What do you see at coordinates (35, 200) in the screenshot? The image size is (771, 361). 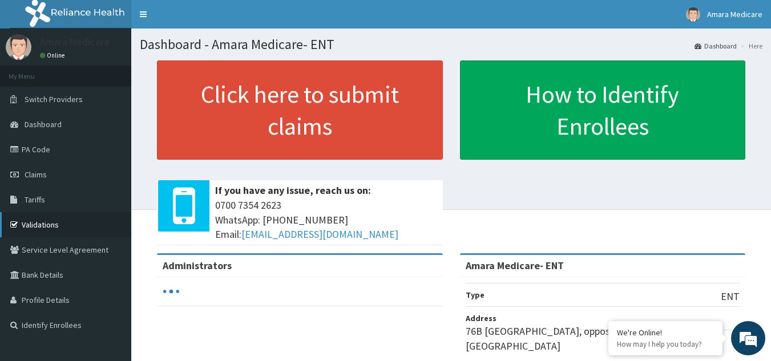 I see `span: Tariffs` at bounding box center [35, 200].